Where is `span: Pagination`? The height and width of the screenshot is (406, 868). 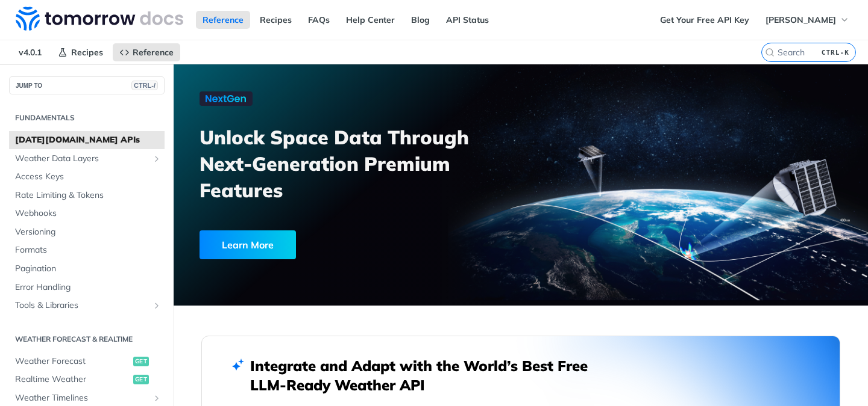 span: Pagination is located at coordinates (88, 269).